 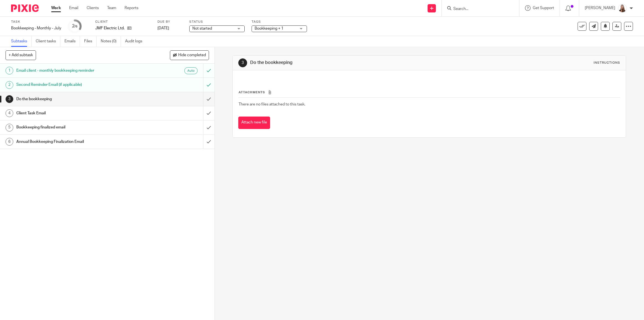 What do you see at coordinates (544, 8) in the screenshot?
I see `span: Get Support` at bounding box center [544, 8].